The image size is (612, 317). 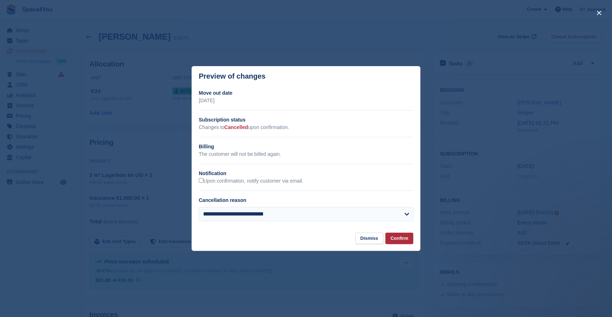 I want to click on h2: Billing, so click(x=306, y=147).